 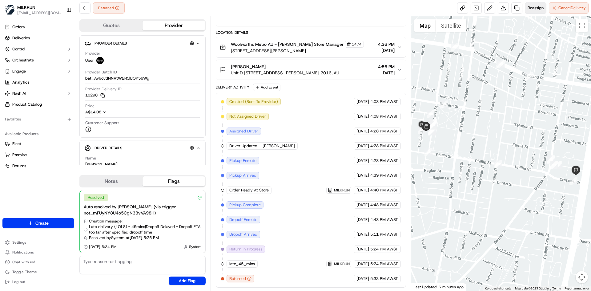 I want to click on a: Promise, so click(x=38, y=155).